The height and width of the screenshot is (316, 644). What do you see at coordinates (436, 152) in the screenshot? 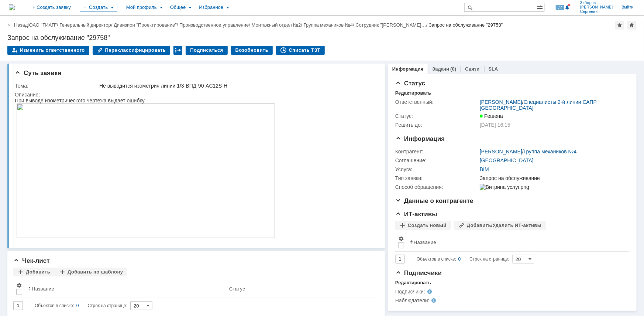
I see `div: Контрагент:` at bounding box center [436, 152].